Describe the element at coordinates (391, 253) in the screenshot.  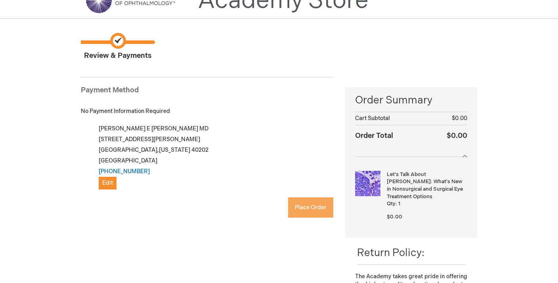
I see `span: Return Policy:` at that location.